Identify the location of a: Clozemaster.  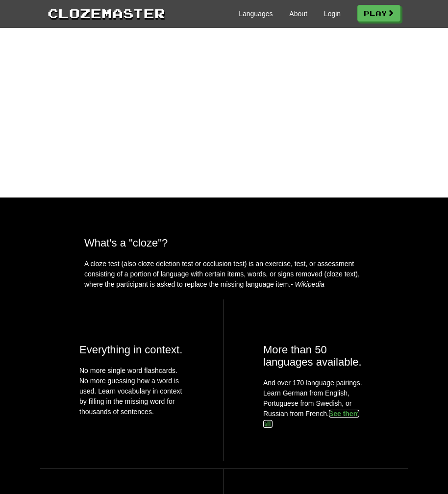
(106, 13).